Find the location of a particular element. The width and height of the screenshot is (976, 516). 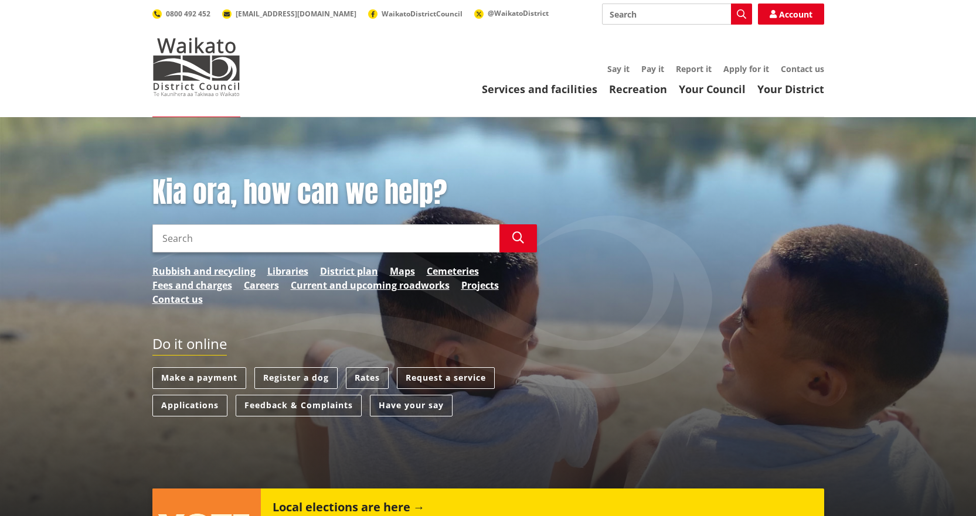

a: Make a payment is located at coordinates (199, 378).